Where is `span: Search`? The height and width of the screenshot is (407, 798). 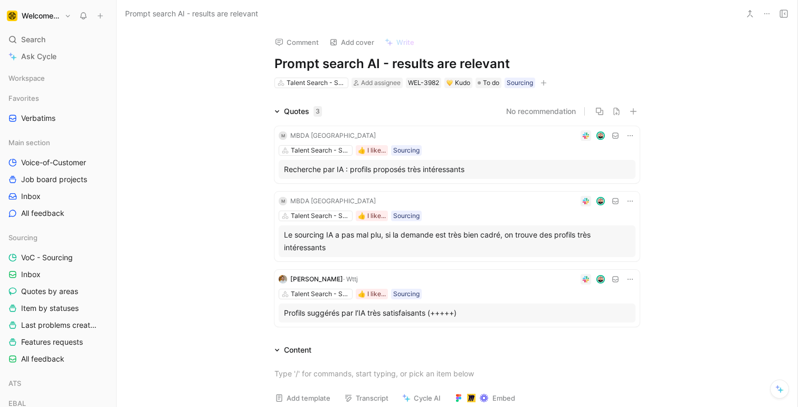
span: Search is located at coordinates (33, 40).